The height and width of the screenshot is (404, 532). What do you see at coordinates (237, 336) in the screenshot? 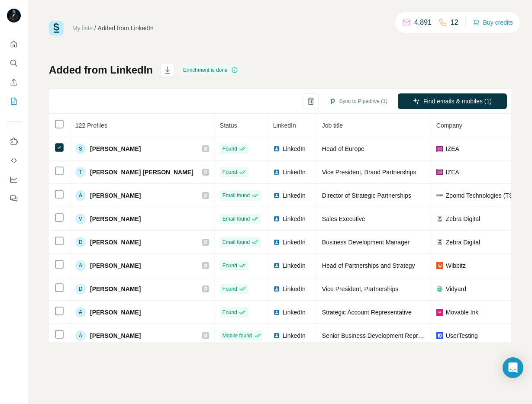
I see `span: Mobile found` at bounding box center [237, 336].